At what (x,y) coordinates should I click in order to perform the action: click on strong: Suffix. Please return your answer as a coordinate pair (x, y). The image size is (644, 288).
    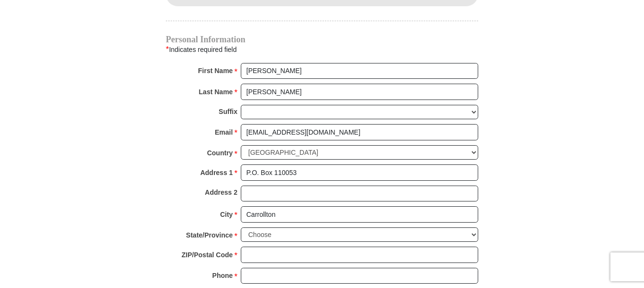
    Looking at the image, I should click on (228, 112).